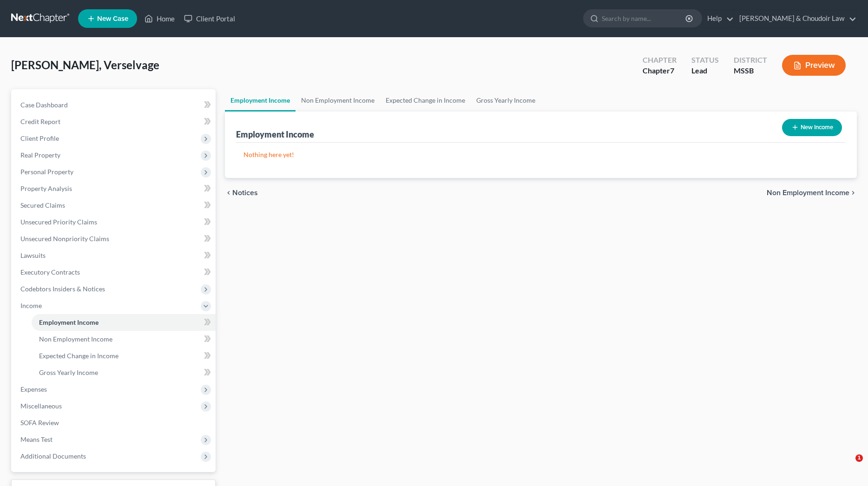  Describe the element at coordinates (705, 70) in the screenshot. I see `div: Lead` at that location.